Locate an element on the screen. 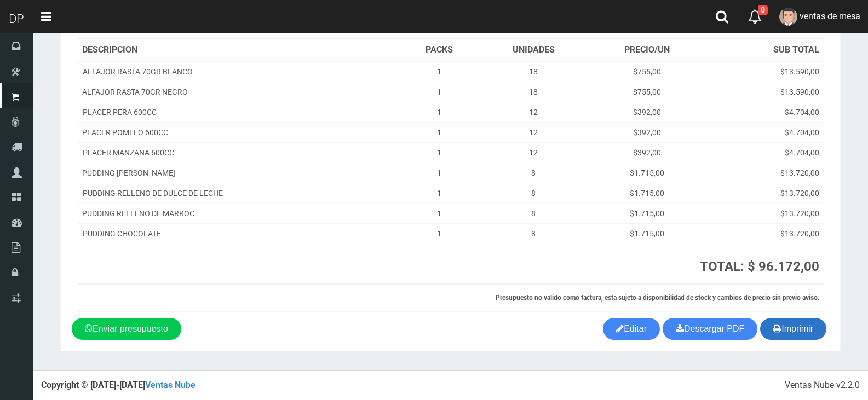 This screenshot has height=400, width=868. strong: TOTAL: $ 96.172,00 is located at coordinates (760, 266).